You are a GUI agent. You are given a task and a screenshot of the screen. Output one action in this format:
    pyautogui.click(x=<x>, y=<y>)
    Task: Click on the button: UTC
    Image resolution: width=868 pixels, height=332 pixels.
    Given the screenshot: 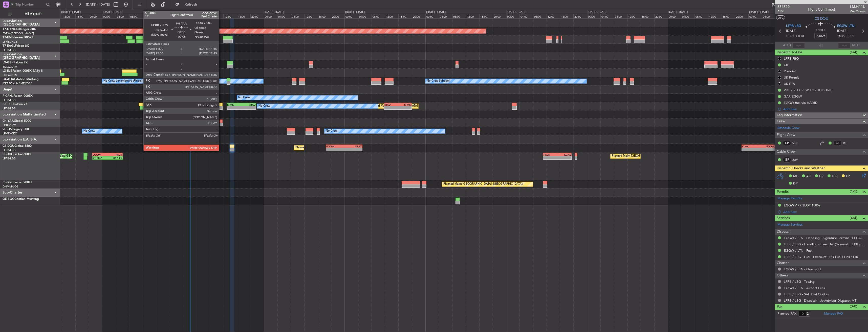 What is the action you would take?
    pyautogui.click(x=780, y=18)
    